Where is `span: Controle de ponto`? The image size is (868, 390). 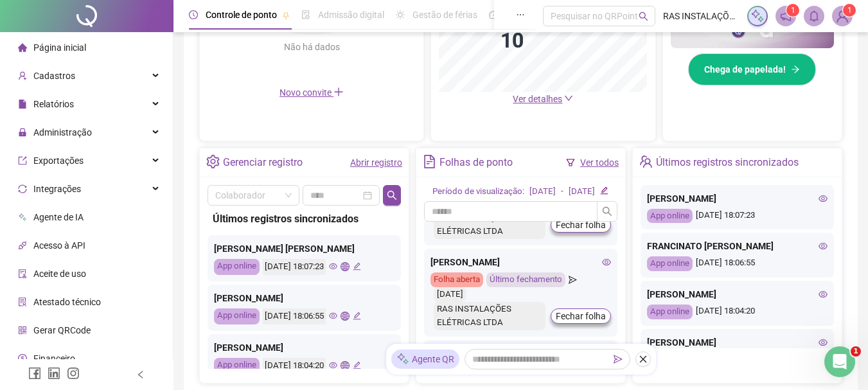
span: Controle de ponto is located at coordinates (241, 14).